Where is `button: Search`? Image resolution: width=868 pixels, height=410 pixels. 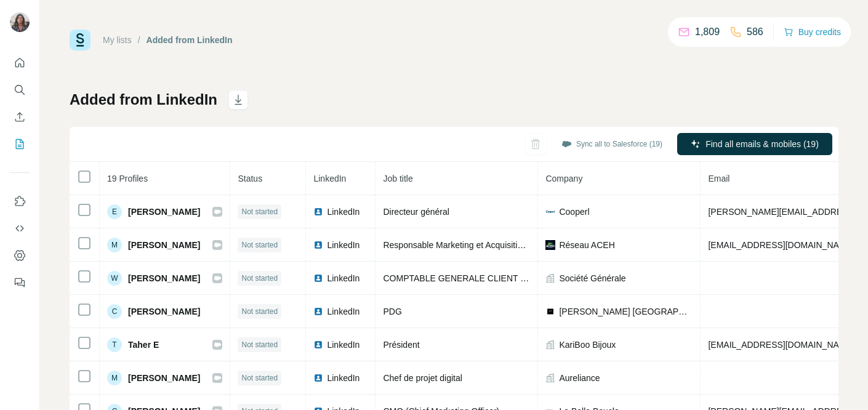
button: Search is located at coordinates (20, 90).